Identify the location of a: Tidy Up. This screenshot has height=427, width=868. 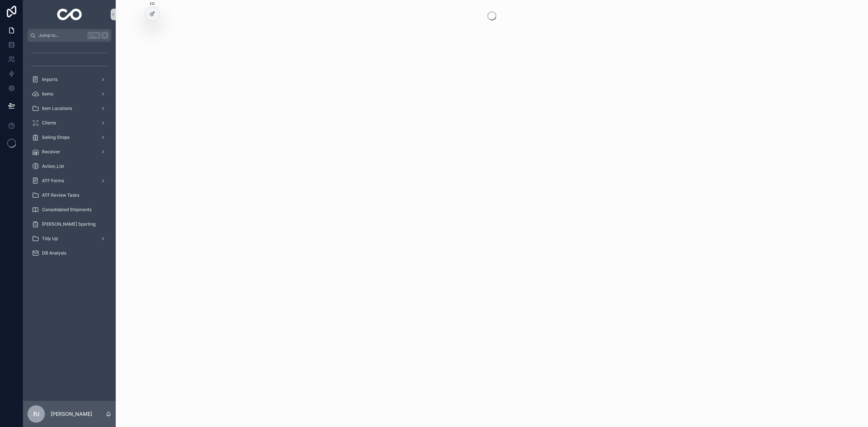
(69, 239).